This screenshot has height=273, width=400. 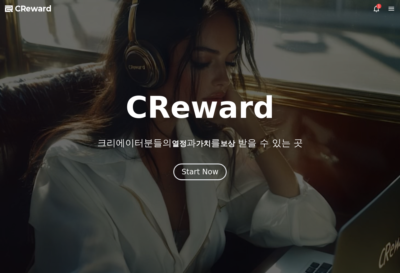 What do you see at coordinates (204, 144) in the screenshot?
I see `span: 가치` at bounding box center [204, 144].